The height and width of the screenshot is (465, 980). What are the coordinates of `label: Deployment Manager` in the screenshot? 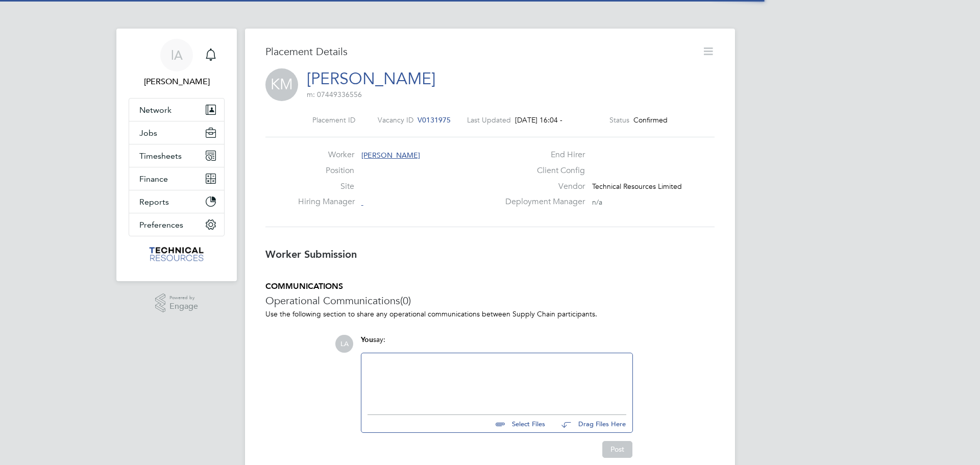 It's located at (542, 202).